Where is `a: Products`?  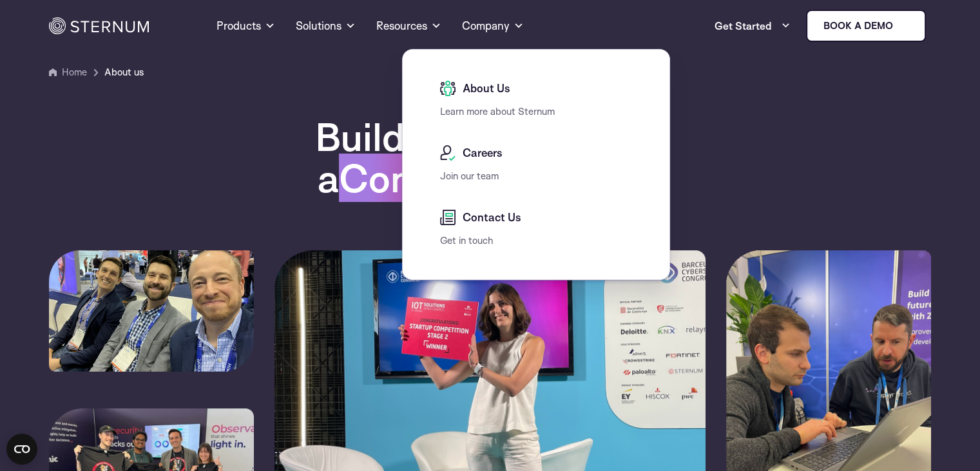
a: Products is located at coordinates (245, 26).